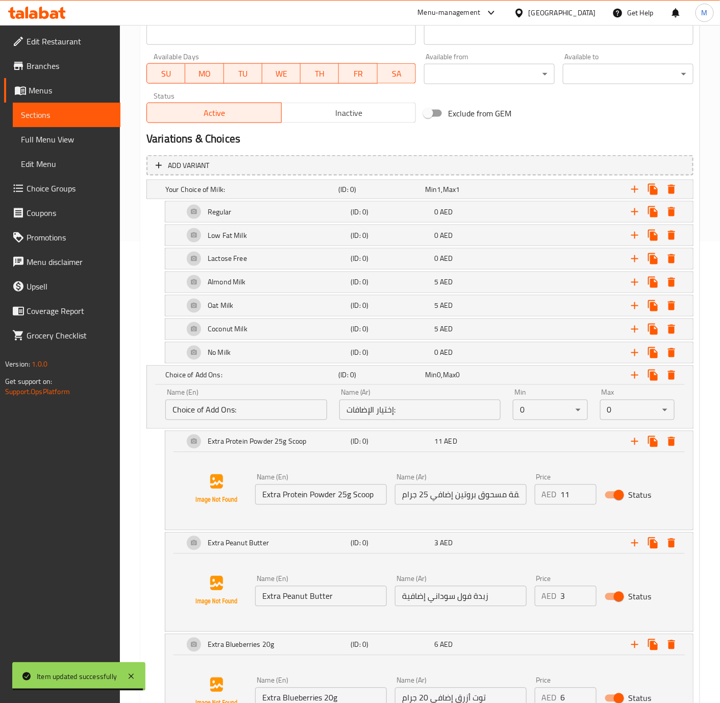 The height and width of the screenshot is (703, 720). Describe the element at coordinates (243, 73) in the screenshot. I see `button: TU` at that location.